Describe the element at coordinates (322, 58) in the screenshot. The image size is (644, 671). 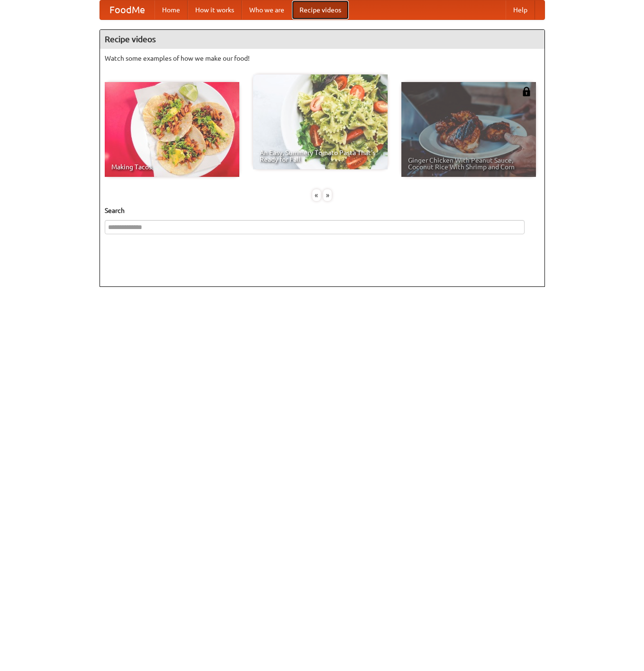
I see `p: Watch some examples of how we make our food!` at that location.